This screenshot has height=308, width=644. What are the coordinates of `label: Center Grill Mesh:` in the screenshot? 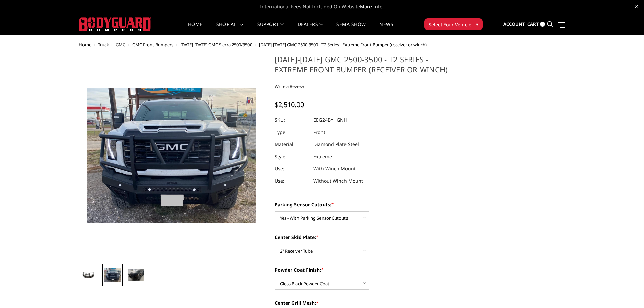 It's located at (368, 303).